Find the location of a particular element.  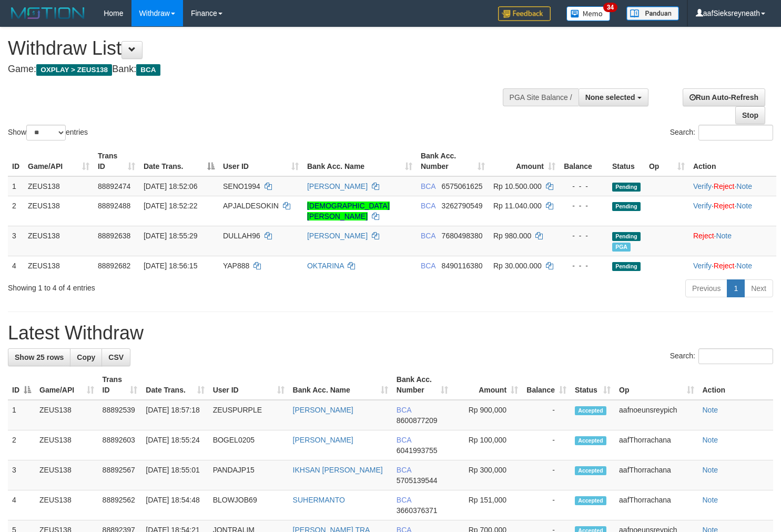

th: Date Trans.: activate to sort column descending is located at coordinates (179, 161).